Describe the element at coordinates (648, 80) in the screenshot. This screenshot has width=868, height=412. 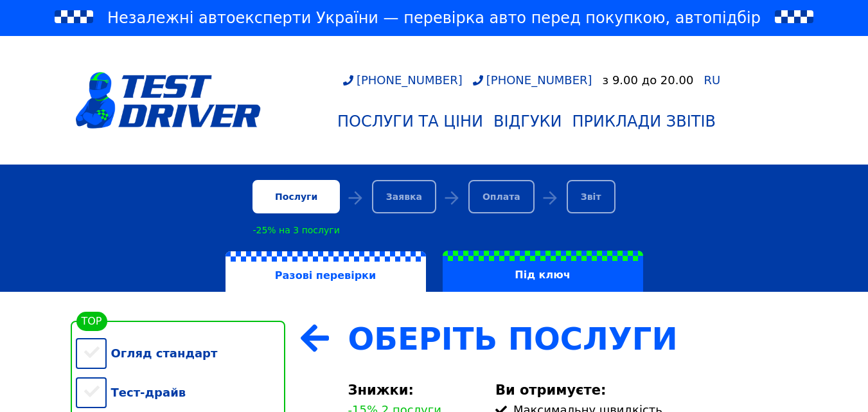
I see `div: з 9.00 до 20.00` at that location.